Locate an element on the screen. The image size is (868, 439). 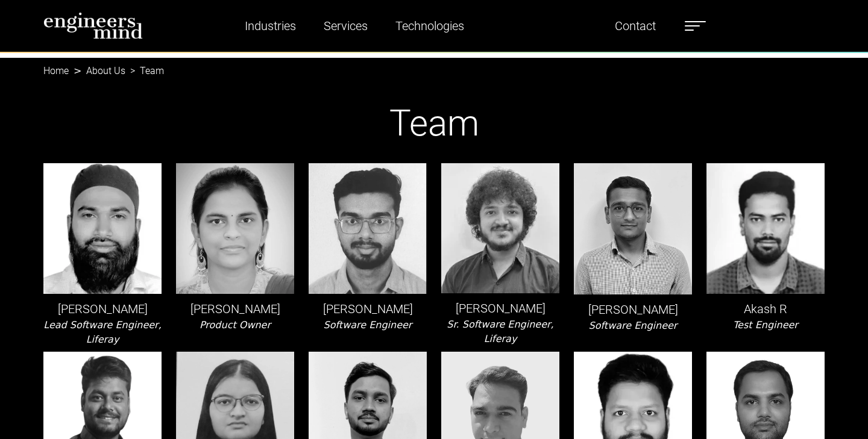
nav: breadcrumb is located at coordinates (434, 65).